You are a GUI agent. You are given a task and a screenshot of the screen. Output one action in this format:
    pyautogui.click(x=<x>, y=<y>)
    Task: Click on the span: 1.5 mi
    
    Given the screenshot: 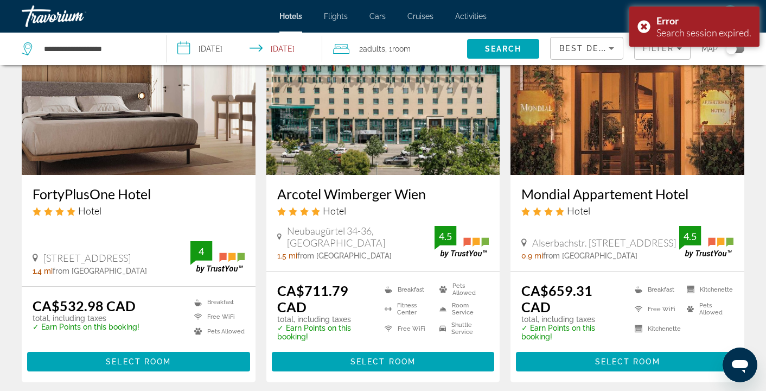 What is the action you would take?
    pyautogui.click(x=287, y=256)
    